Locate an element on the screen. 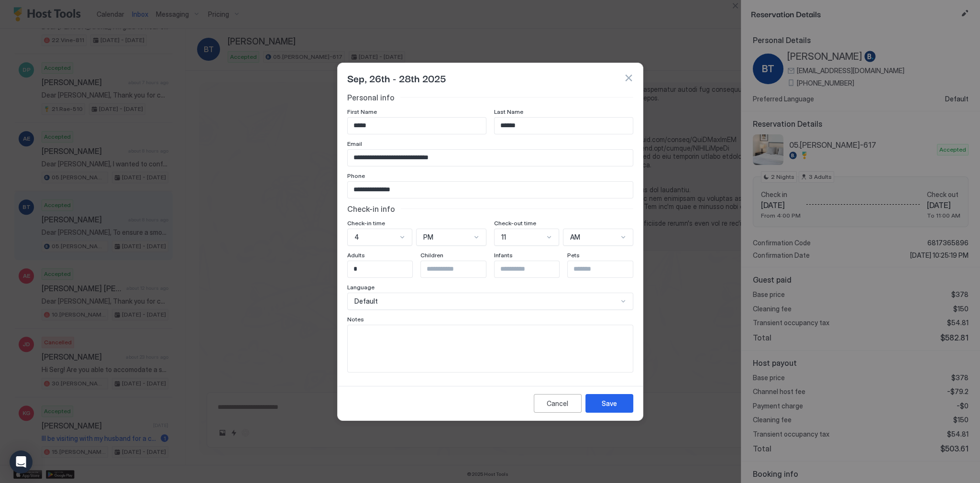  span: Check-in time is located at coordinates (366, 223).